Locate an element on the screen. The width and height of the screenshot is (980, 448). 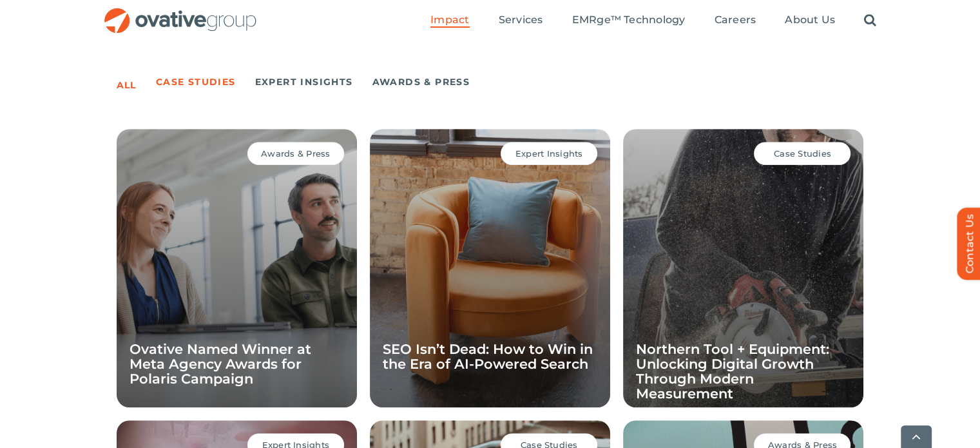
ul: Post Filters is located at coordinates (490, 82).